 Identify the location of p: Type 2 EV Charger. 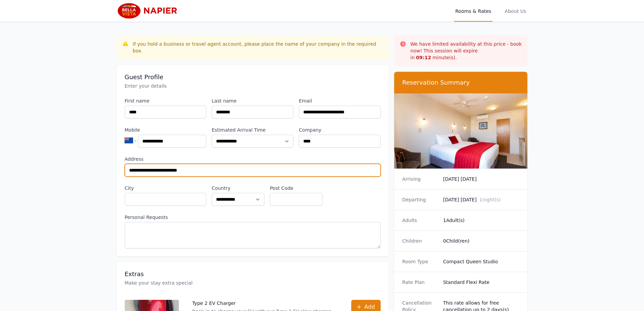
(265, 303).